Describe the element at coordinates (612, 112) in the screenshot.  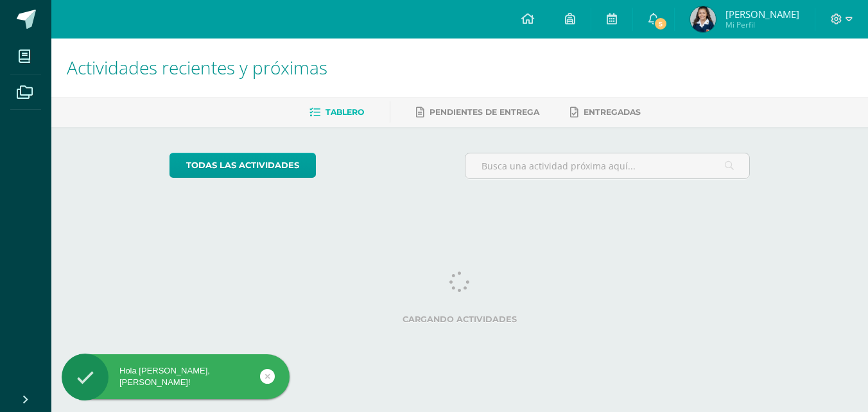
I see `span: Entregadas` at that location.